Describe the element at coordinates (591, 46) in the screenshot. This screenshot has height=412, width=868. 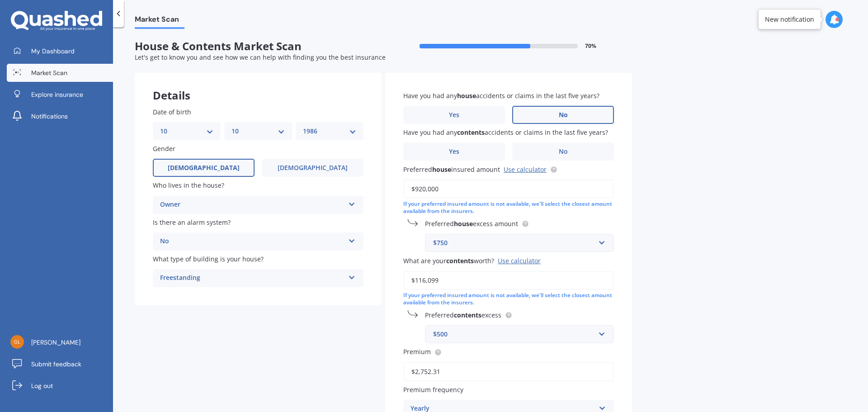
I see `span: 70 %` at that location.